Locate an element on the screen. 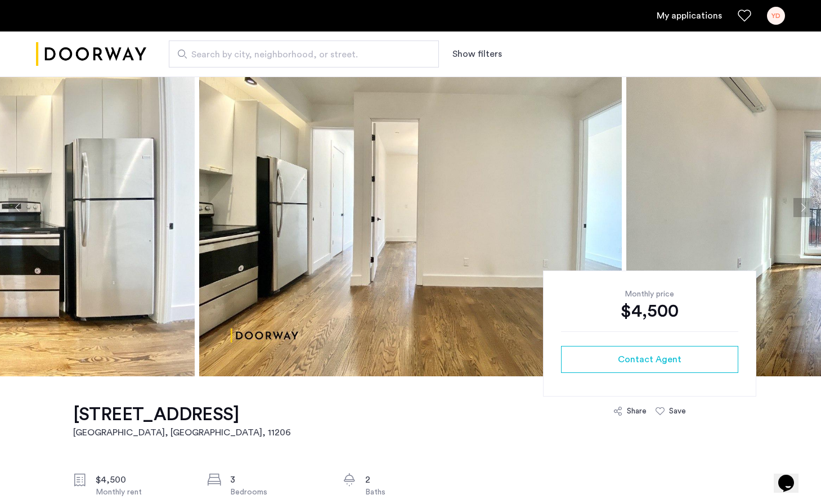  div: YD is located at coordinates (776, 16).